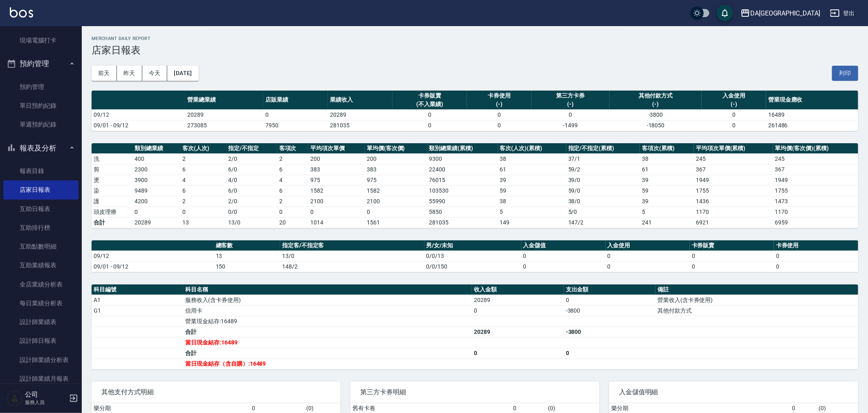 This screenshot has height=413, width=868. Describe the element at coordinates (532, 223) in the screenshot. I see `td: 149` at that location.